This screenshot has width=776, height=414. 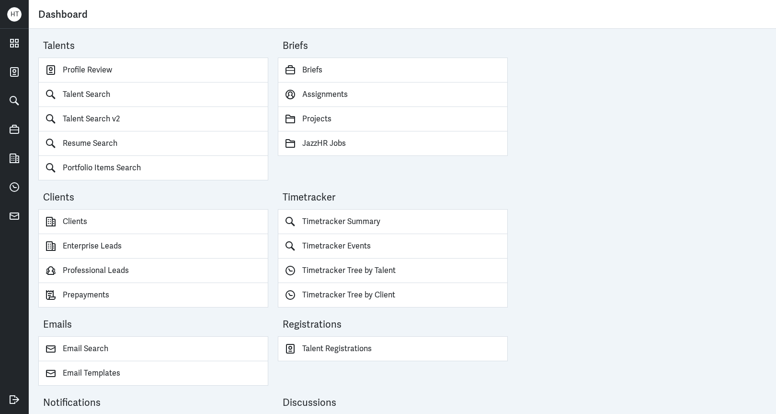 I want to click on div: Talents, so click(x=156, y=48).